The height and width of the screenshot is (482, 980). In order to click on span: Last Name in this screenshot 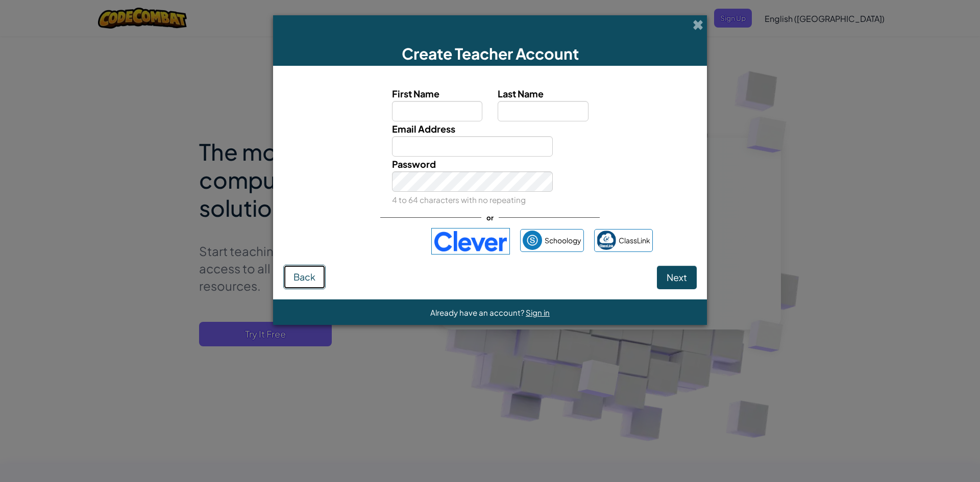, I will do `click(520, 94)`.